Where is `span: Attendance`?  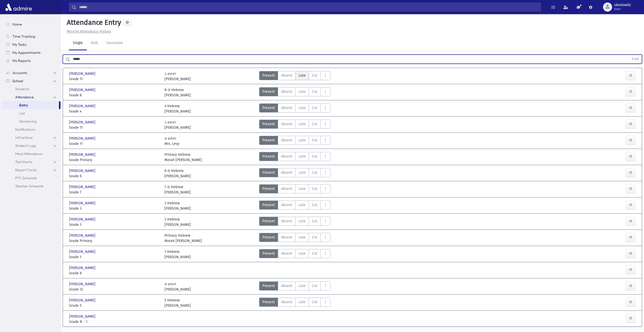 span: Attendance is located at coordinates (25, 97).